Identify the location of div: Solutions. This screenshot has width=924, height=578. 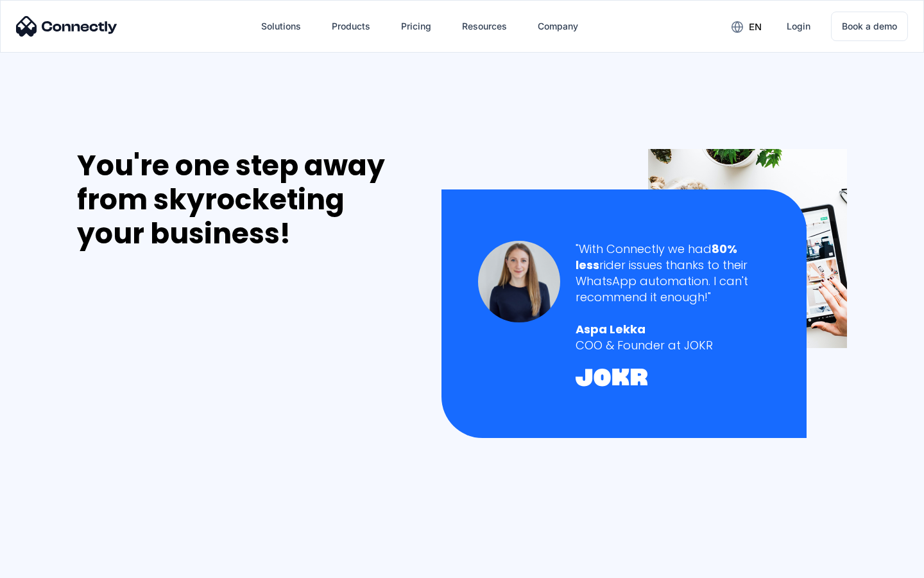
(281, 26).